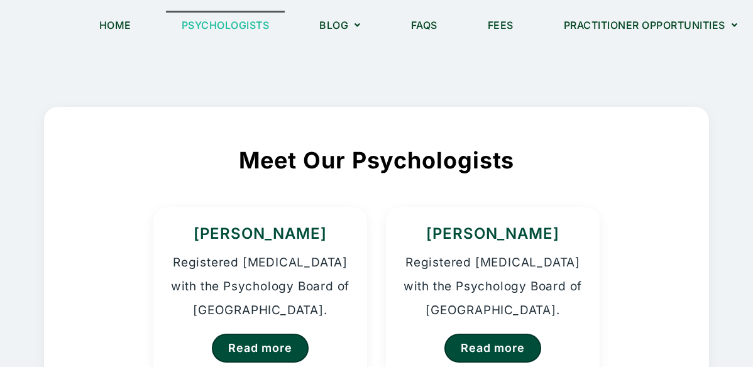  I want to click on a: Fees, so click(500, 25).